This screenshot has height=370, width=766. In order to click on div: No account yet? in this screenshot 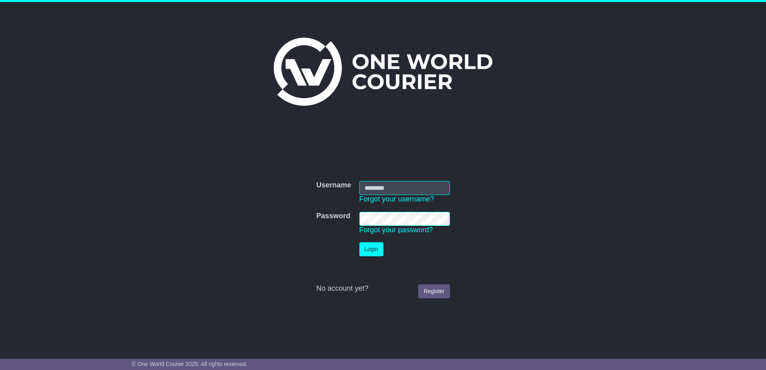, I will do `click(383, 289)`.